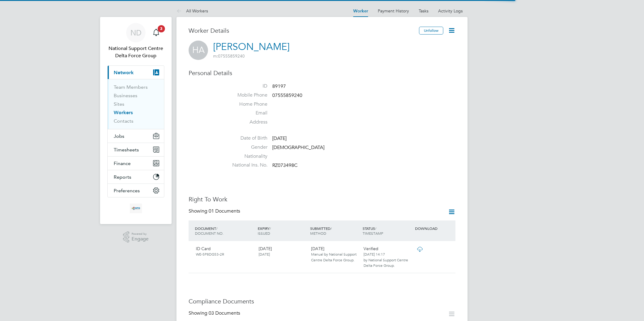 This screenshot has height=321, width=644. What do you see at coordinates (136, 33) in the screenshot?
I see `span: ND` at bounding box center [136, 33].